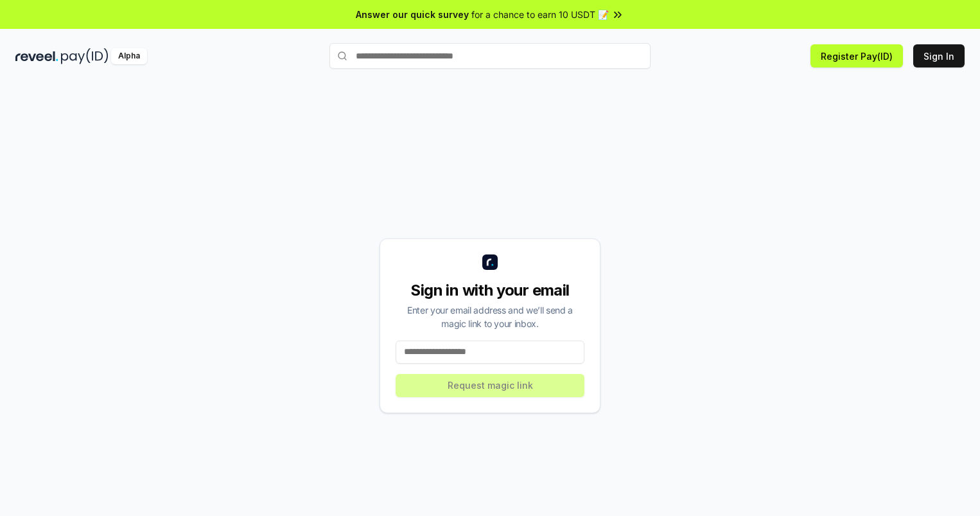  What do you see at coordinates (490, 291) in the screenshot?
I see `div: Sign in with your email` at bounding box center [490, 291].